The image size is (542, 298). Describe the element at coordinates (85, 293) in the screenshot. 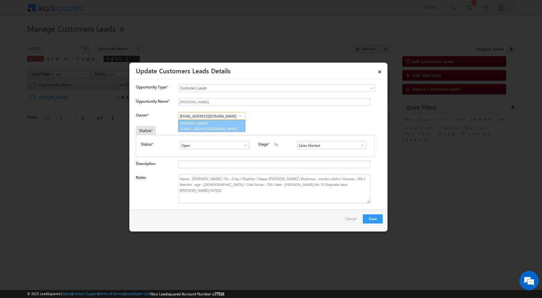

I see `a: Contact Support` at that location.